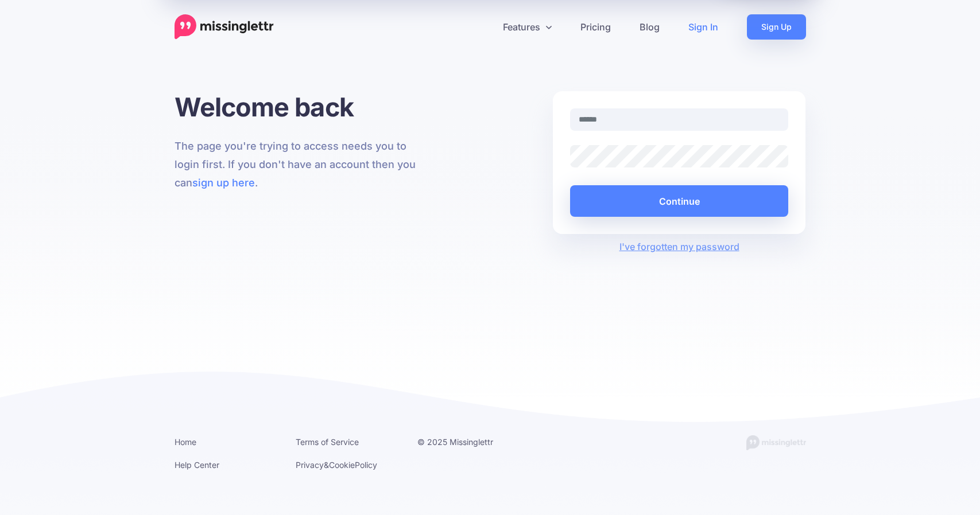 The height and width of the screenshot is (515, 980). What do you see at coordinates (342, 464) in the screenshot?
I see `a: Cookie` at bounding box center [342, 464].